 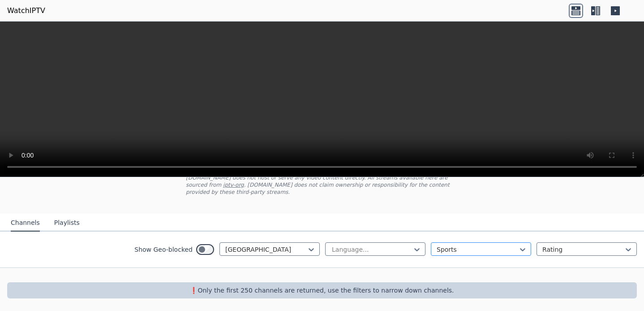 What do you see at coordinates (163, 250) in the screenshot?
I see `label: Show Geo-blocked` at bounding box center [163, 250].